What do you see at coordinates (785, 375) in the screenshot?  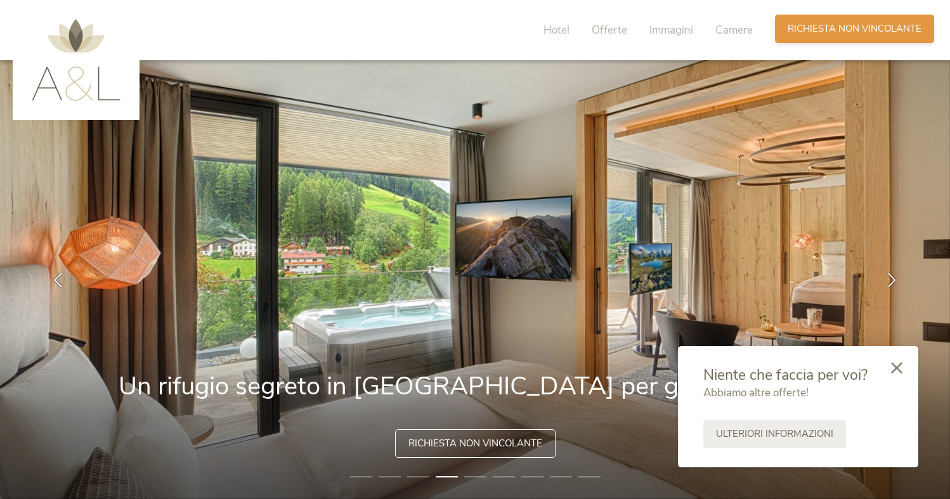 I see `span: Niente che faccia per voi?` at bounding box center [785, 375].